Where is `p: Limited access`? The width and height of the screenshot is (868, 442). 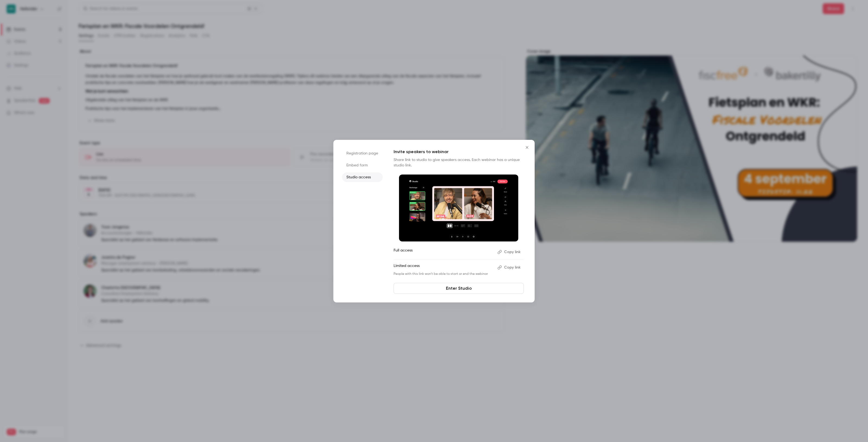 p: Limited access is located at coordinates (443, 268).